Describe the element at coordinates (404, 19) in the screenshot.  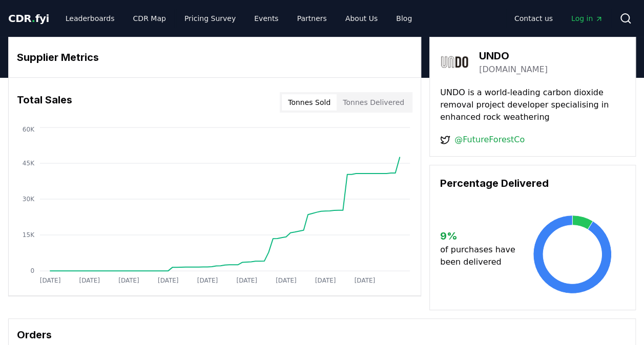
I see `a: Blog` at that location.